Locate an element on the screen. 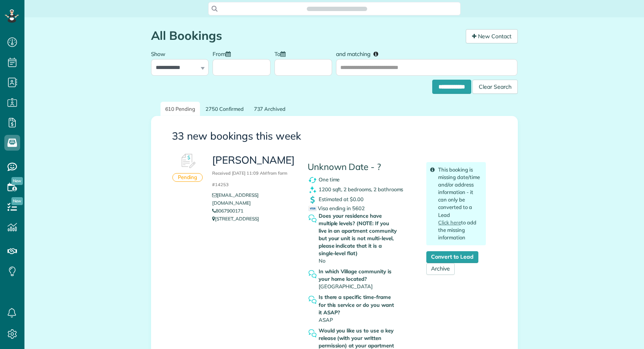 The image size is (644, 349). label: and matching is located at coordinates (360, 53).